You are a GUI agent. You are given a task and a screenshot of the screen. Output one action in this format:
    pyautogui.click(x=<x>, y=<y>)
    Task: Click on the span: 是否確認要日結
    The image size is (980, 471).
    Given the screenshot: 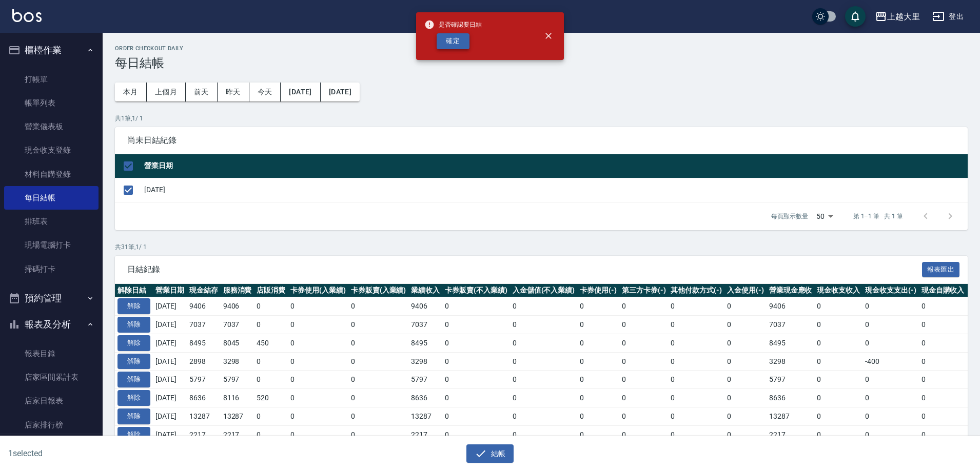 What is the action you would take?
    pyautogui.click(x=453, y=24)
    